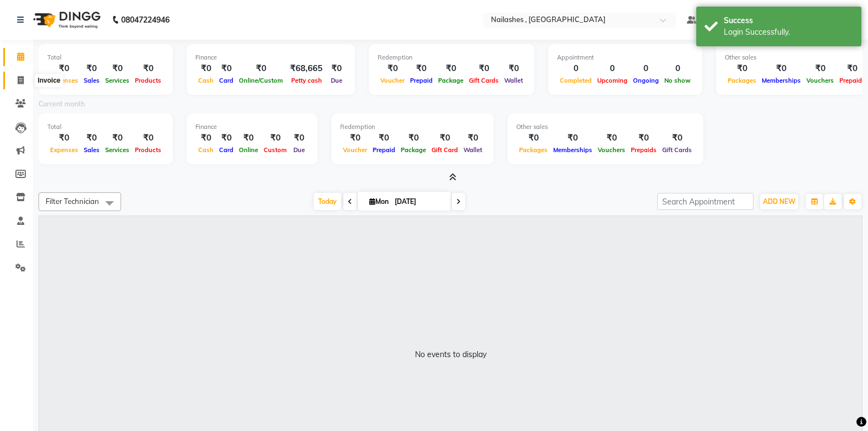 The image size is (868, 431). I want to click on span: Petty cash, so click(307, 80).